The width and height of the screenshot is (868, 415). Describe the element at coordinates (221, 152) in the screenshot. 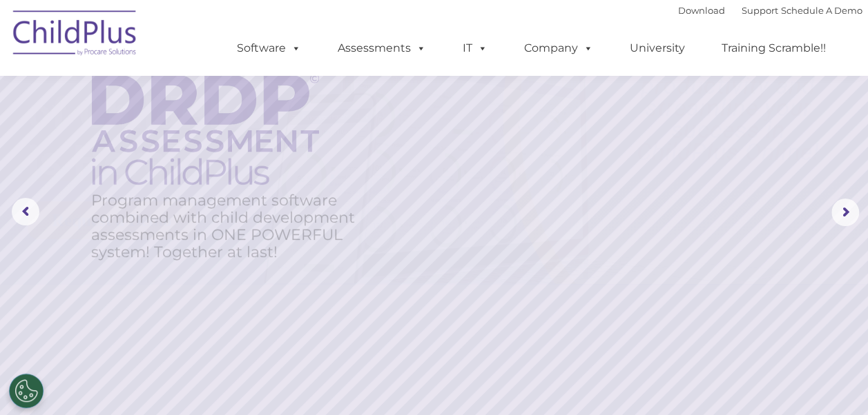

I see `span: Phone number` at that location.